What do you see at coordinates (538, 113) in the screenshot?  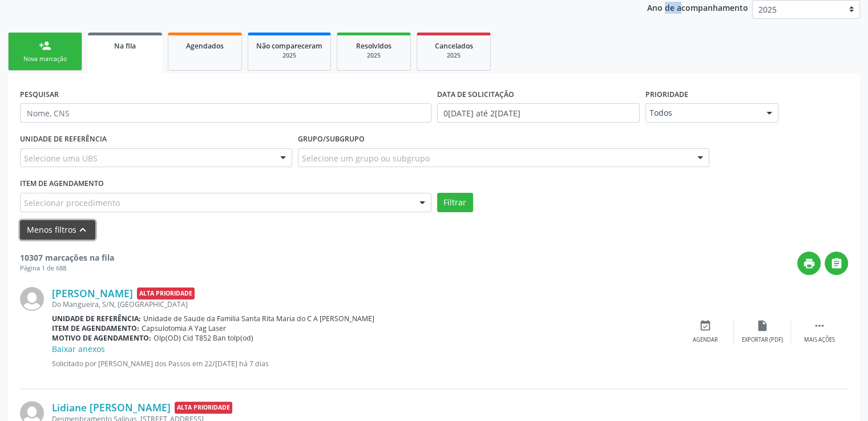 I see `input: Selecione um intervalo` at bounding box center [538, 113].